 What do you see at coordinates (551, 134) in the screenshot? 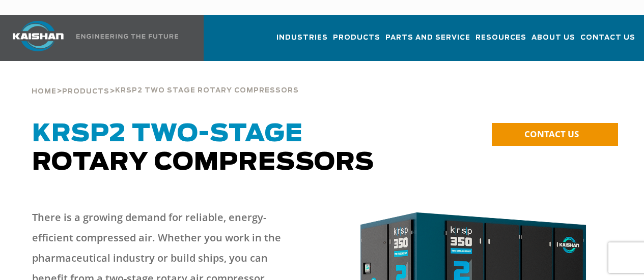
I see `span: CONTACT US` at bounding box center [551, 134].